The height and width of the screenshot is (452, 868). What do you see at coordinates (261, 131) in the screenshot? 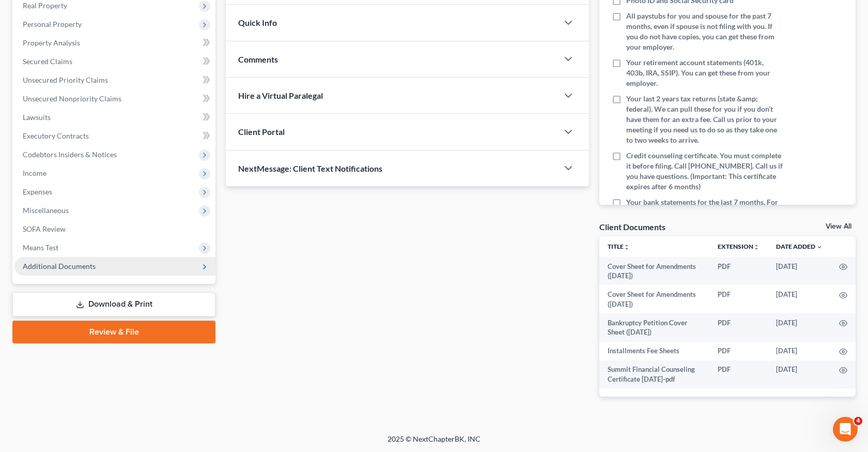
I see `span: Client Portal` at bounding box center [261, 131].